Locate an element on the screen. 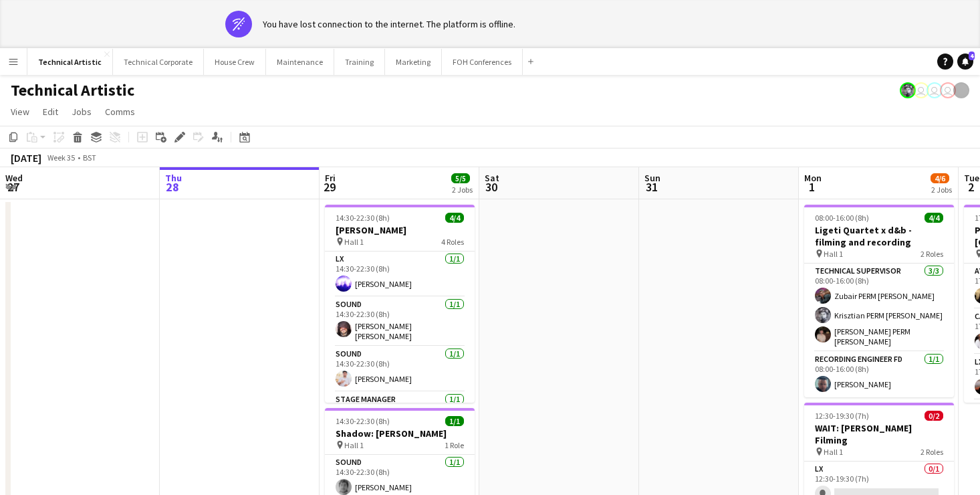 This screenshot has height=495, width=980. span: 08:00-16:00 (8h) is located at coordinates (842, 218).